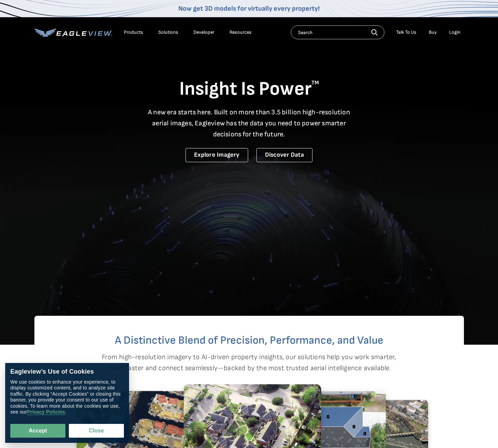 This screenshot has height=448, width=498. Describe the element at coordinates (249, 9) in the screenshot. I see `a: Now get 3D models for virtually every property!` at that location.